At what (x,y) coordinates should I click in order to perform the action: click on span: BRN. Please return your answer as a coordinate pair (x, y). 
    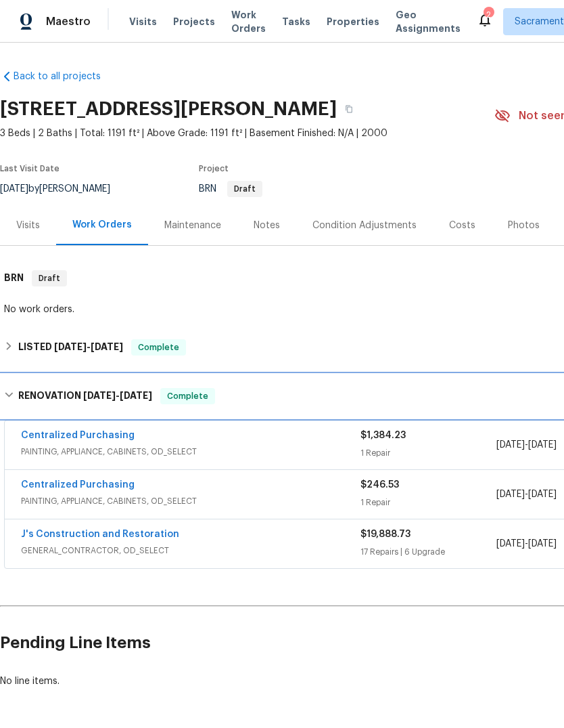
    Looking at the image, I should click on (230, 189).